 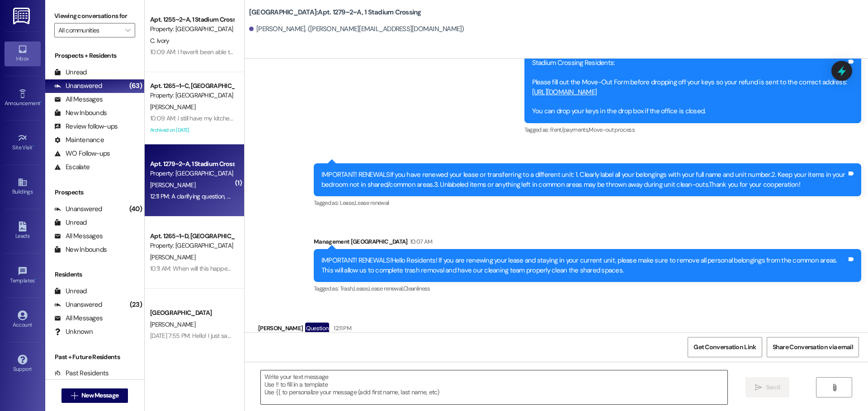 I want to click on div: Escalate, so click(x=71, y=167).